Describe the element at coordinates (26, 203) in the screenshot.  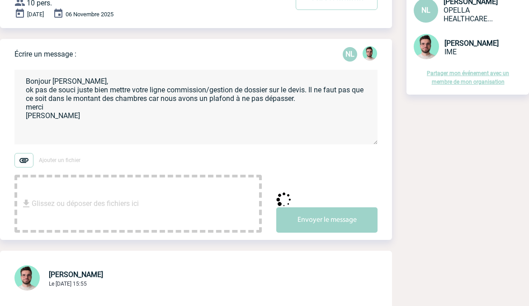
I see `img: file_download.svg` at that location.